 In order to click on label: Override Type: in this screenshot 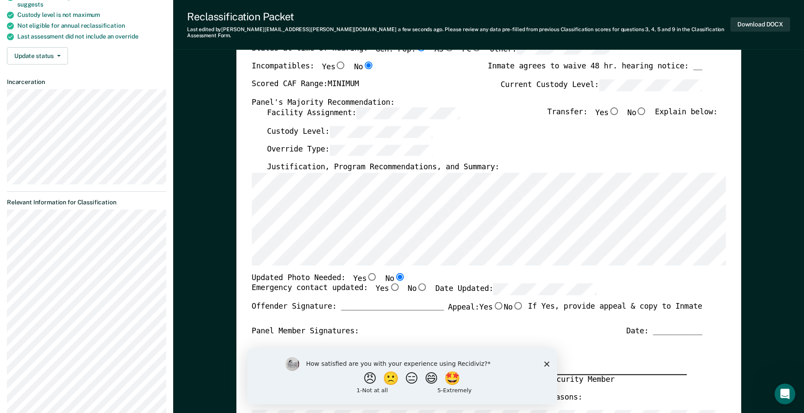, I will do `click(349, 150)`.